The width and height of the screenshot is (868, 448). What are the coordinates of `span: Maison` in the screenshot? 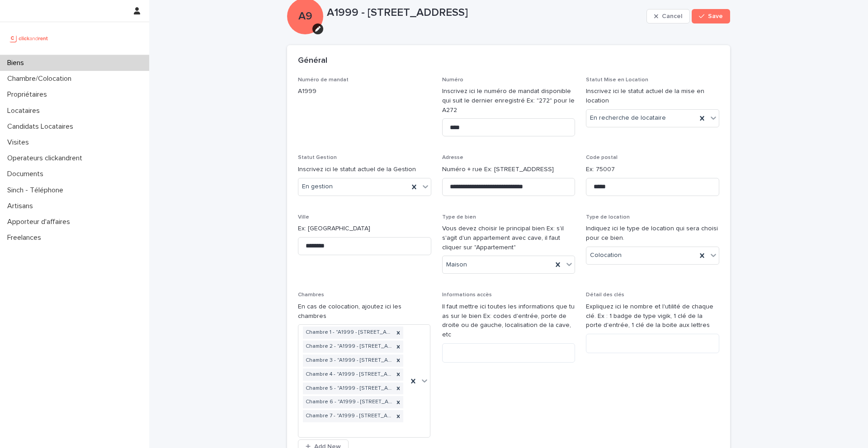 It's located at (457, 265).